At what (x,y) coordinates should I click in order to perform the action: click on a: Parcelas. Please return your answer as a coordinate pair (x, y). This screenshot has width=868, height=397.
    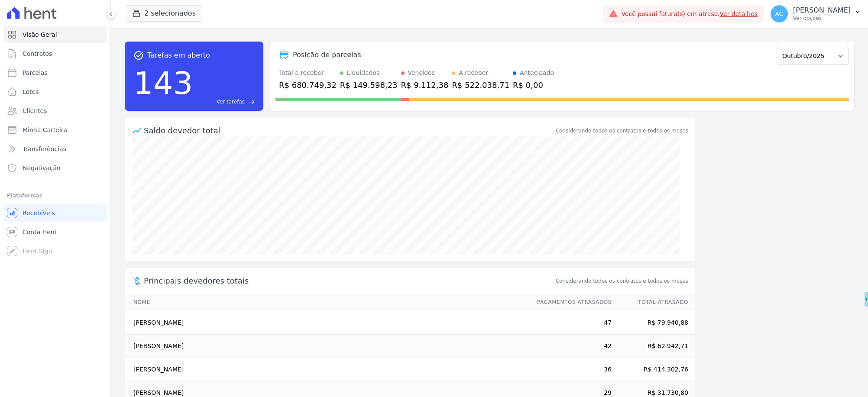
    Looking at the image, I should click on (55, 72).